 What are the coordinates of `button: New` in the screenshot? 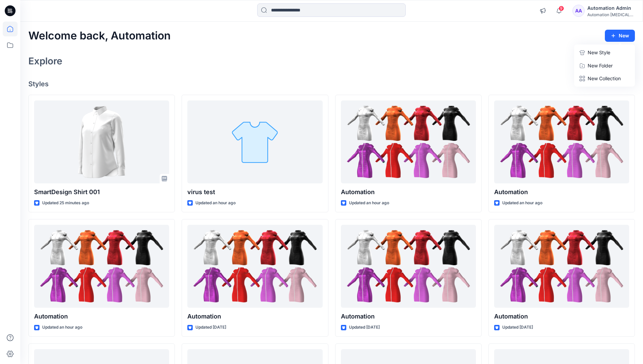 It's located at (620, 36).